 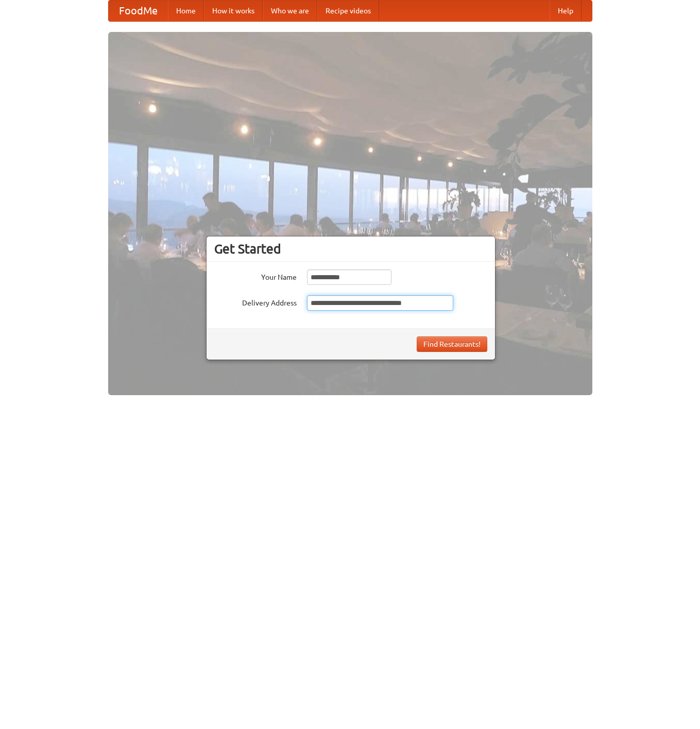 What do you see at coordinates (348, 11) in the screenshot?
I see `a: Recipe videos` at bounding box center [348, 11].